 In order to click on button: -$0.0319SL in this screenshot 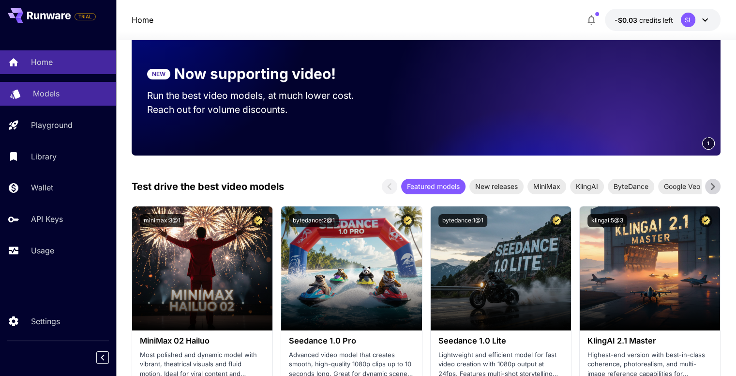, I will do `click(663, 20)`.